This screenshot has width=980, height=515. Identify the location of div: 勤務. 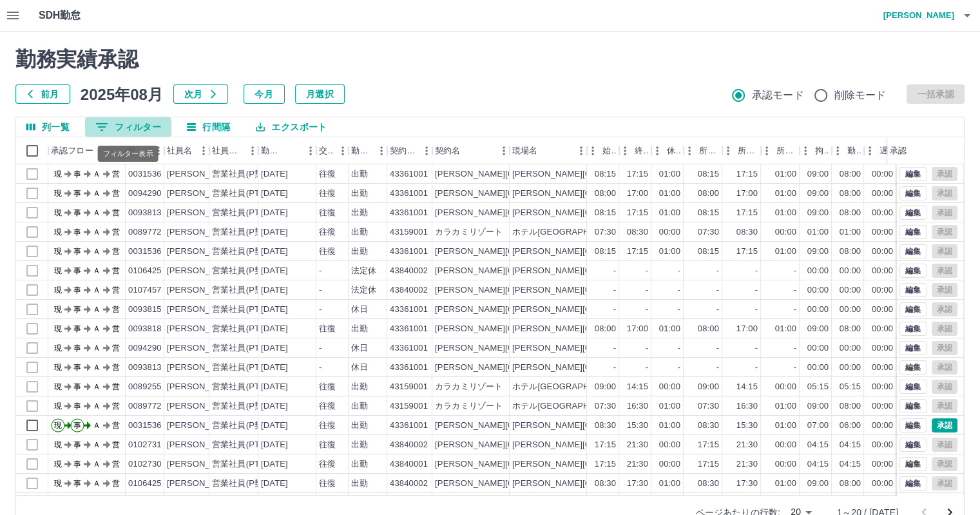
(855, 150).